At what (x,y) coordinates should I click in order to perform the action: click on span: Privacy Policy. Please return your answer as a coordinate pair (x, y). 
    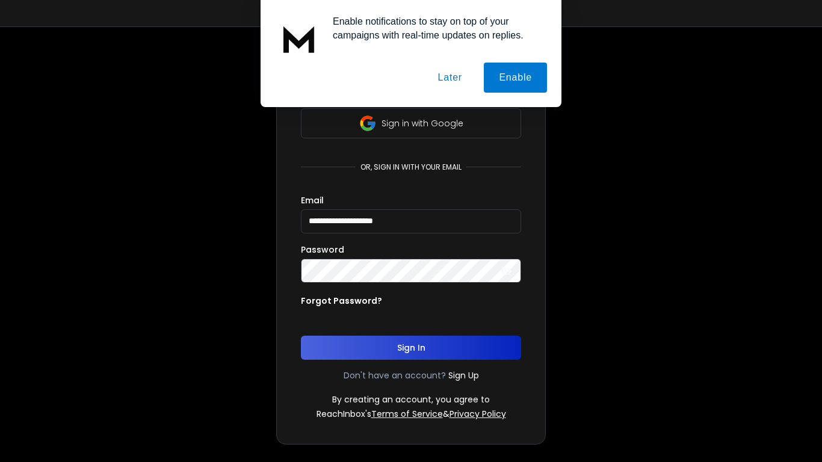
    Looking at the image, I should click on (478, 414).